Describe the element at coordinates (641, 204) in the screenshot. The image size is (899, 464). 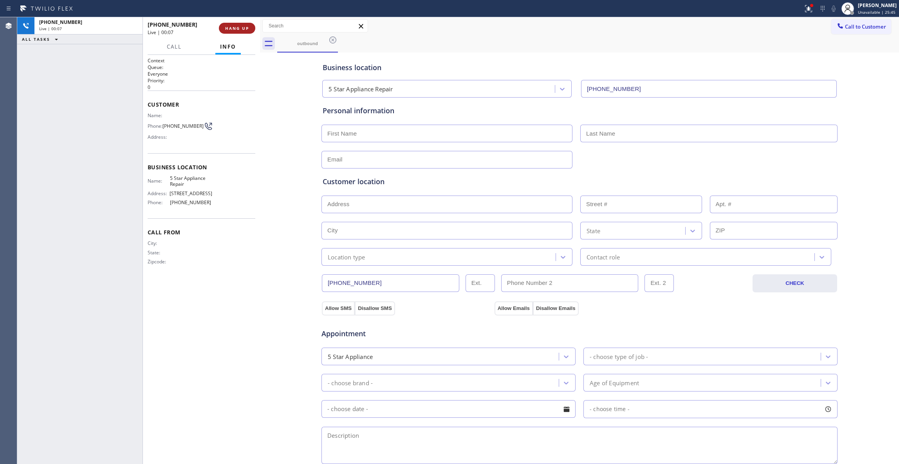
I see `input: Street #` at that location.